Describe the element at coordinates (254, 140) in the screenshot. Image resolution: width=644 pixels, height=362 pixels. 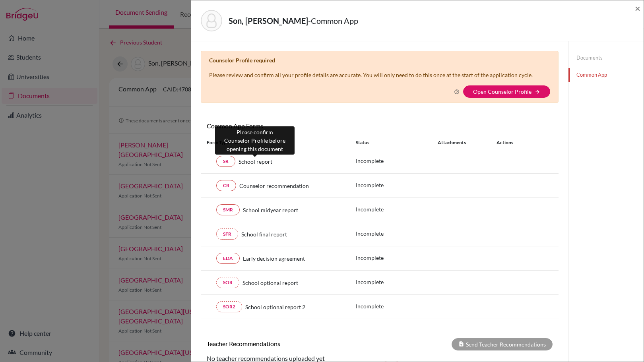
I see `div: Please confirm Counselor Profile before opening this document` at that location.